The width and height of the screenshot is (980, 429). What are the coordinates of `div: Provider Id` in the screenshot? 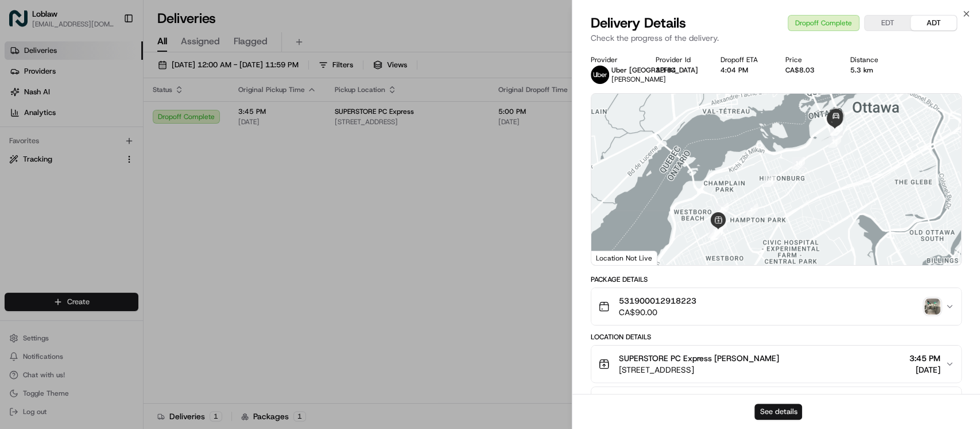 It's located at (679, 60).